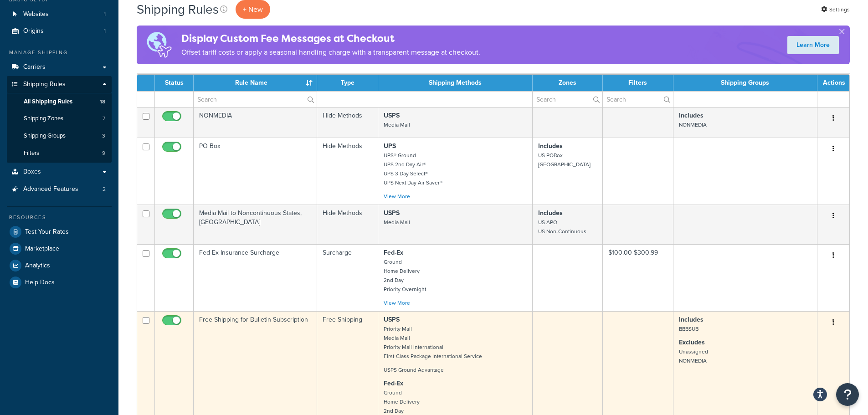 The height and width of the screenshot is (415, 868). What do you see at coordinates (59, 119) in the screenshot?
I see `li: Shipping Rules` at bounding box center [59, 119].